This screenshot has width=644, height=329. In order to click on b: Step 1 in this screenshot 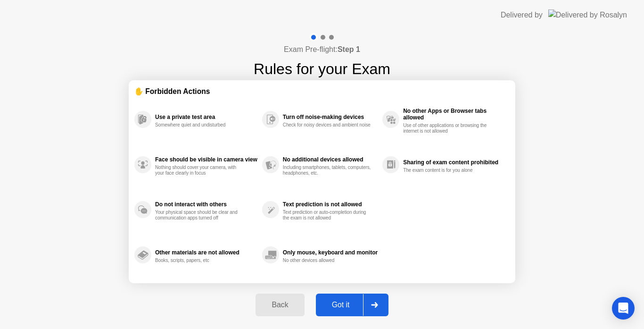, I will do `click(349, 49)`.